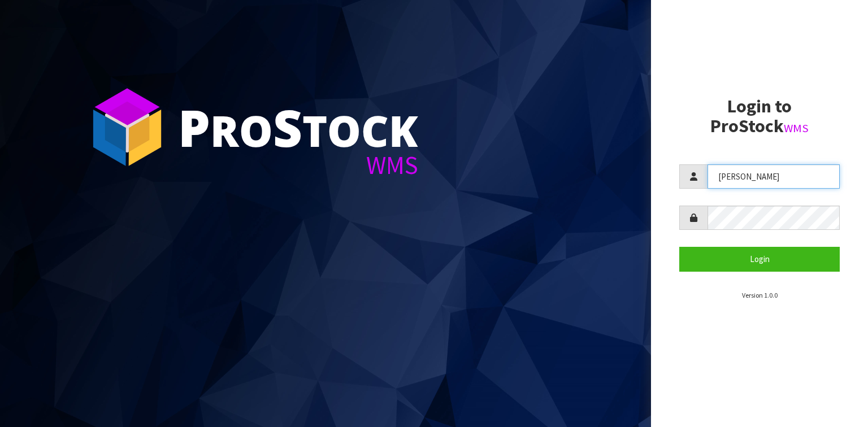 The image size is (868, 427). Describe the element at coordinates (760, 116) in the screenshot. I see `h2: Login to ProStock` at that location.